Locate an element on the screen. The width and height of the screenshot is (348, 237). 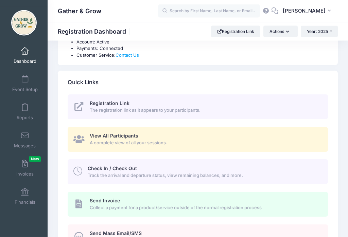
span: Invoices is located at coordinates (25, 174).